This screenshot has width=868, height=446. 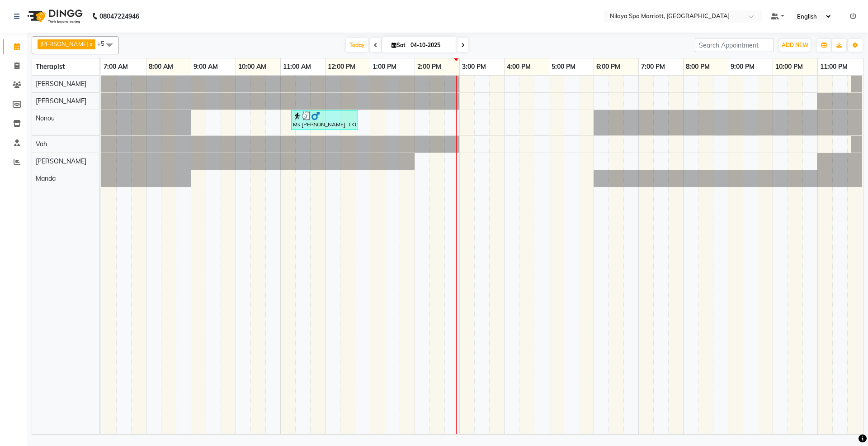 What do you see at coordinates (608, 66) in the screenshot?
I see `a: 6:00 PM` at bounding box center [608, 66].